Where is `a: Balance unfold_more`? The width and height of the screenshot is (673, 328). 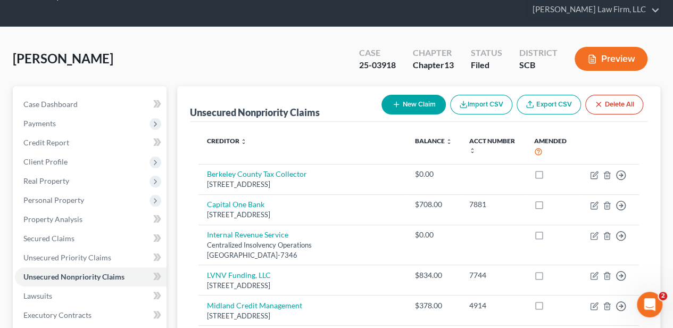
a: Balance unfold_more is located at coordinates (434, 141).